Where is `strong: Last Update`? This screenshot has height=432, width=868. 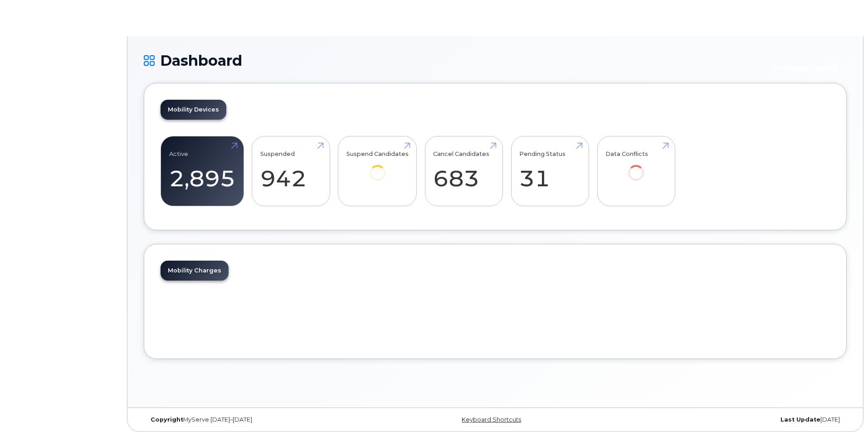 strong: Last Update is located at coordinates (801, 419).